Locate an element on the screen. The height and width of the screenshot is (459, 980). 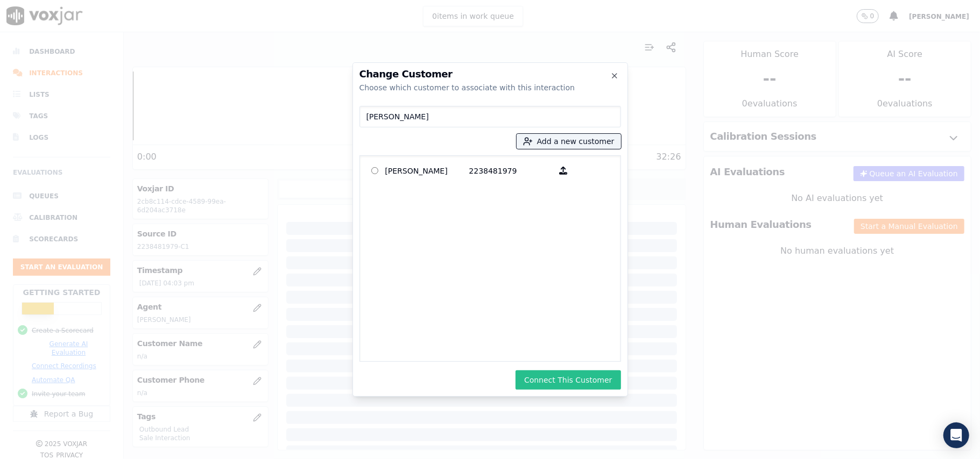
div: Open Intercom Messenger is located at coordinates (956, 436).